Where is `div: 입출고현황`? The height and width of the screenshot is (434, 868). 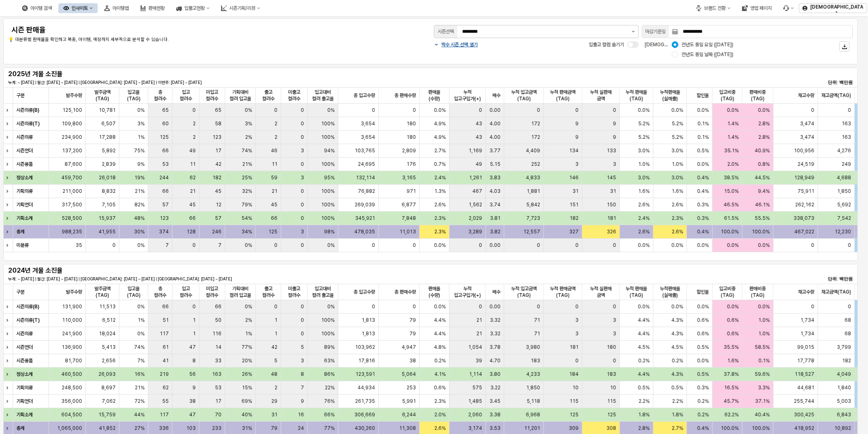
div: 입출고현황 is located at coordinates (193, 8).